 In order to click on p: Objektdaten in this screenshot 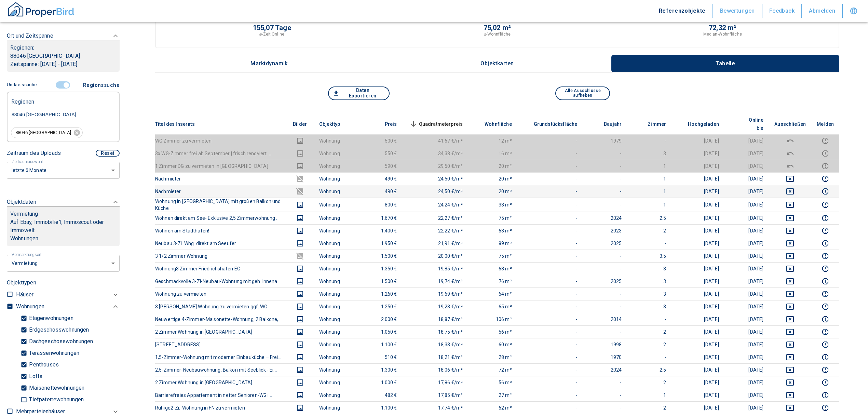, I will do `click(22, 202)`.